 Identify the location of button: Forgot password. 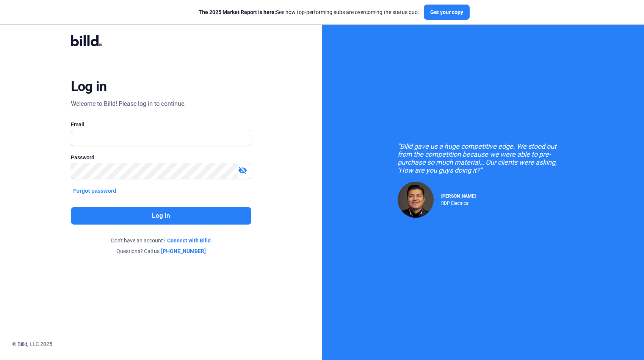
(95, 191).